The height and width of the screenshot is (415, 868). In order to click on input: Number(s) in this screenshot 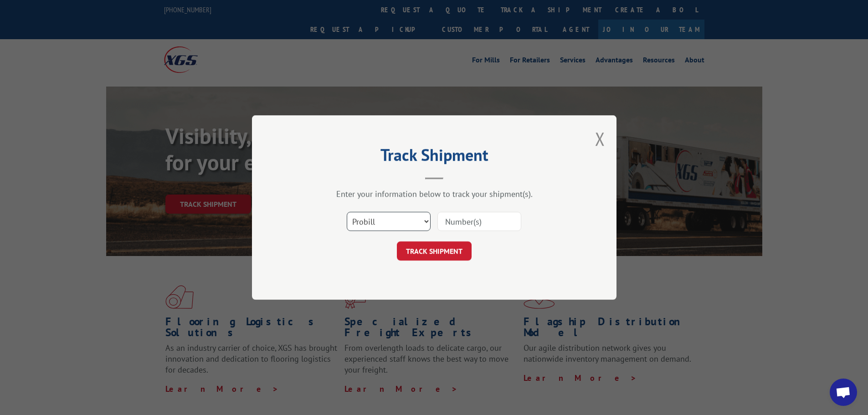, I will do `click(479, 222)`.